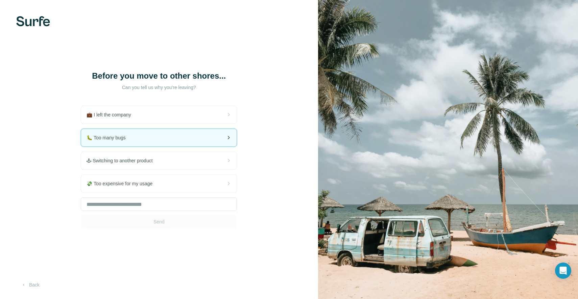  What do you see at coordinates (33, 21) in the screenshot?
I see `img: Surfe's logo` at bounding box center [33, 21].